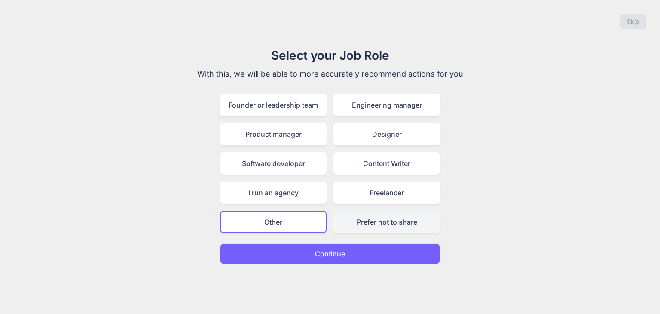 The width and height of the screenshot is (660, 314). What do you see at coordinates (387, 134) in the screenshot?
I see `div: Designer` at bounding box center [387, 134].